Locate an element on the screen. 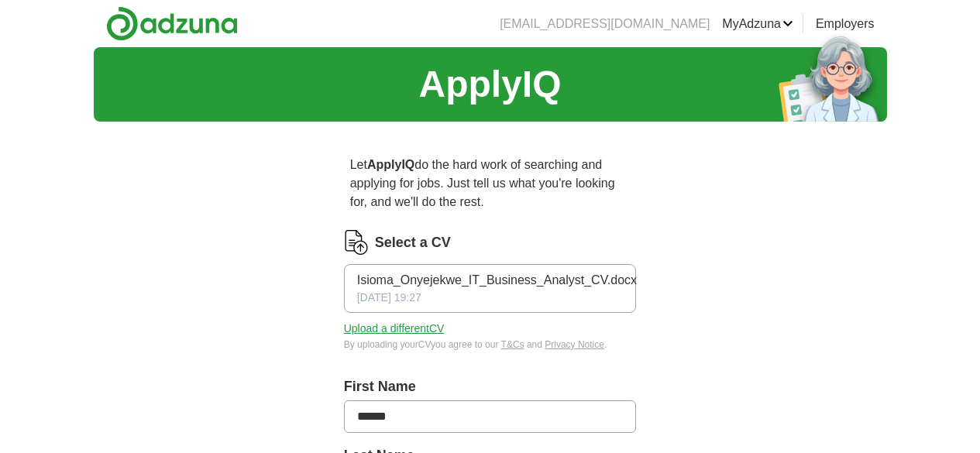 Image resolution: width=980 pixels, height=453 pixels. img: Adzuna logo is located at coordinates (172, 23).